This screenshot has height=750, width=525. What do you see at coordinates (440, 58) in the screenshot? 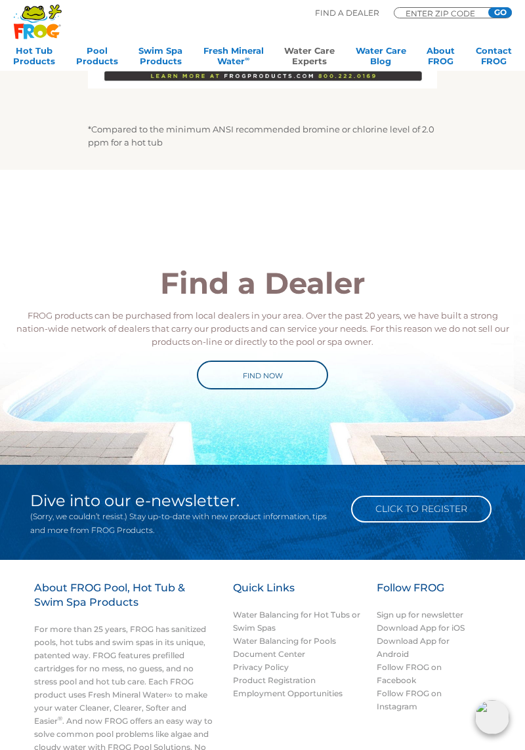
I see `a: AboutFROG` at bounding box center [440, 58].